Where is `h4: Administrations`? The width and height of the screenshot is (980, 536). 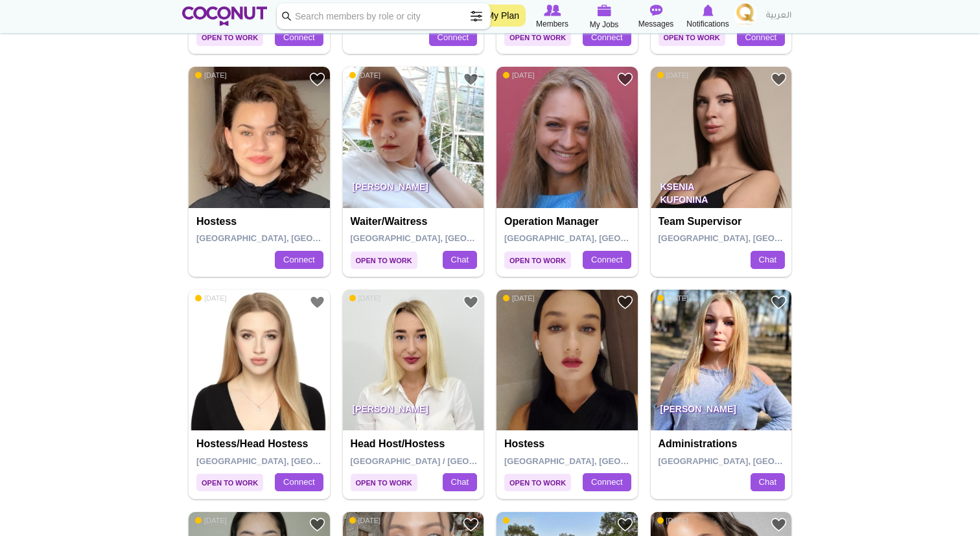
h4: Administrations is located at coordinates (722, 444).